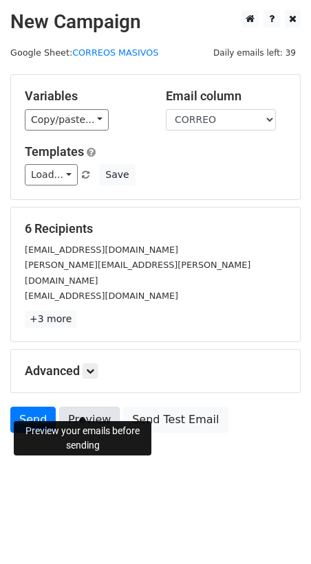  What do you see at coordinates (276, 531) in the screenshot?
I see `div: Widget de chat` at bounding box center [276, 531].